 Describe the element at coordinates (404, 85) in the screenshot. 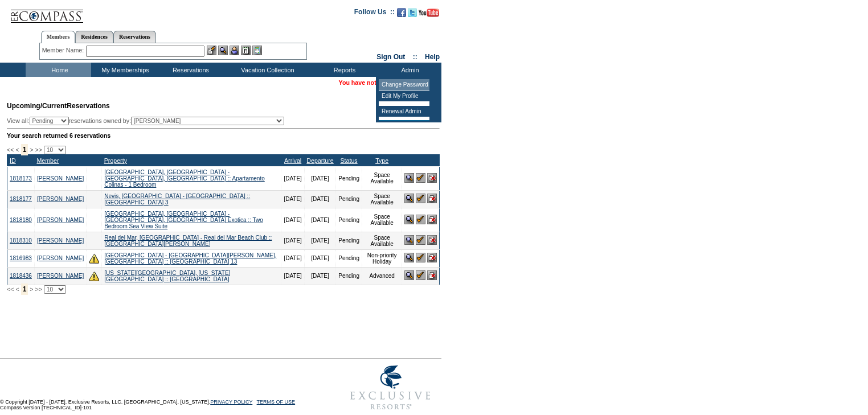

I see `td: Change Password` at that location.